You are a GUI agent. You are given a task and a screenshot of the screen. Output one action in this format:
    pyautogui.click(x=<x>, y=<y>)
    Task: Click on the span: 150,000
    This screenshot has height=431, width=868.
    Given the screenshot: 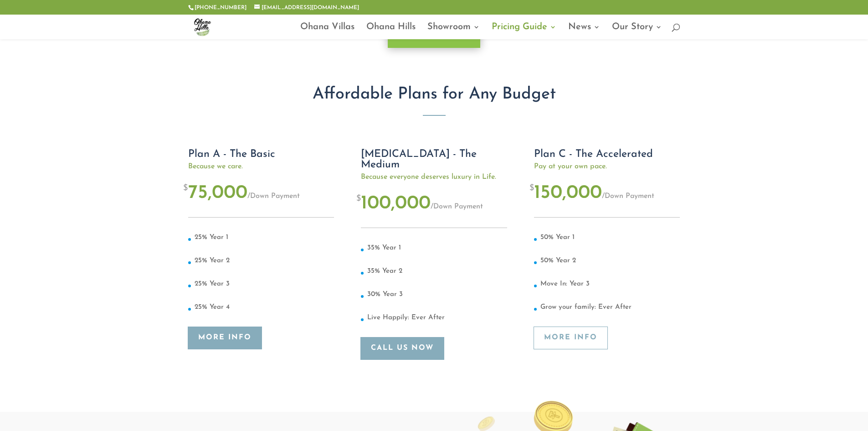 What is the action you would take?
    pyautogui.click(x=568, y=193)
    